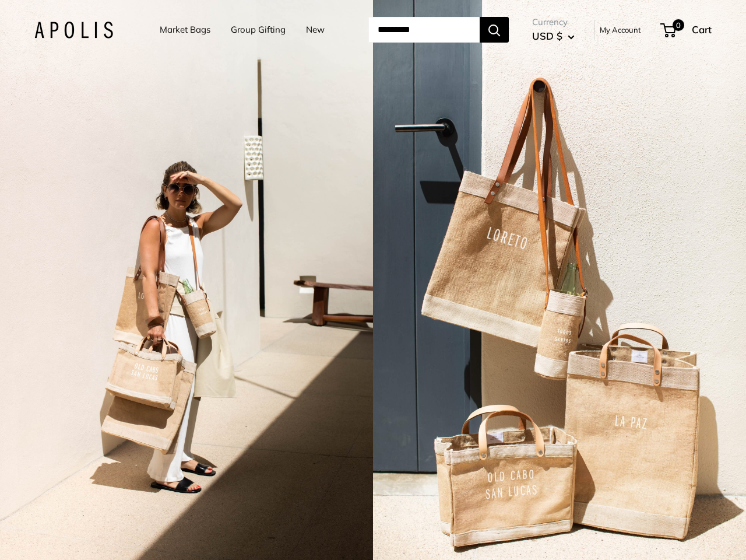  I want to click on a: 0 Cart, so click(687, 30).